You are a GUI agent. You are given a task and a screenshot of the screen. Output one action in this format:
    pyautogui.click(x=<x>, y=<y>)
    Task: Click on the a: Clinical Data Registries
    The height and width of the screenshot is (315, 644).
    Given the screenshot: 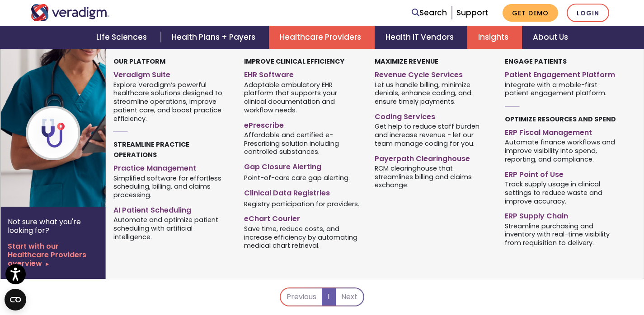 What is the action you would take?
    pyautogui.click(x=302, y=191)
    